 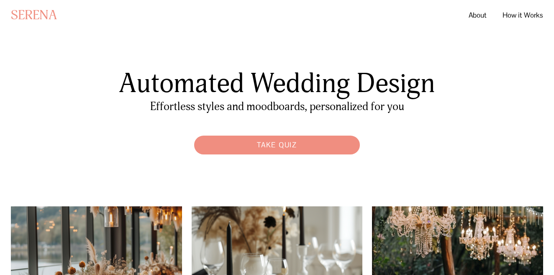 I want to click on span: Effortless styles and moodboards, personalized for you, so click(x=277, y=106).